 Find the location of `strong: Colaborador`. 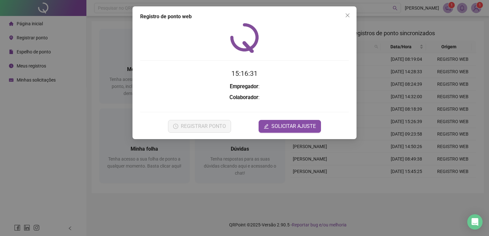

strong: Colaborador is located at coordinates (244, 97).